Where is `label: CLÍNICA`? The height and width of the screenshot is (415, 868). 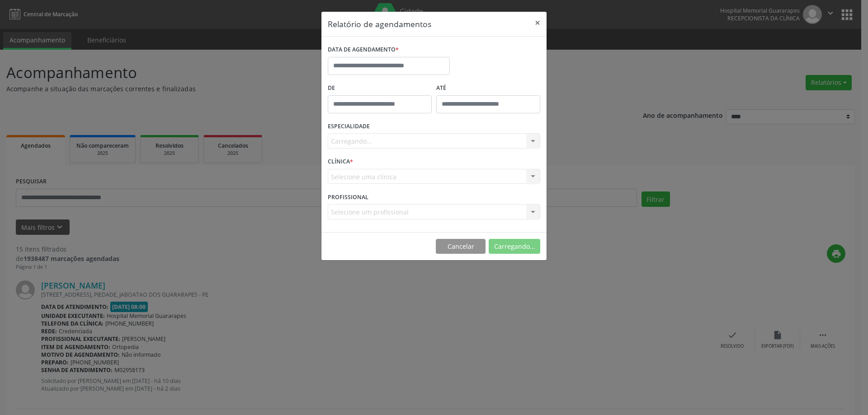
label: CLÍNICA is located at coordinates (340, 162).